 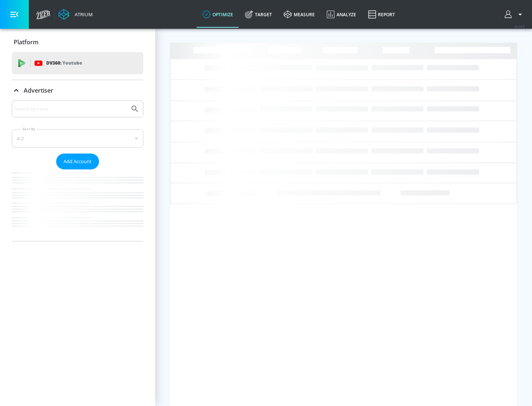 What do you see at coordinates (299, 14) in the screenshot?
I see `a: measure` at bounding box center [299, 14].